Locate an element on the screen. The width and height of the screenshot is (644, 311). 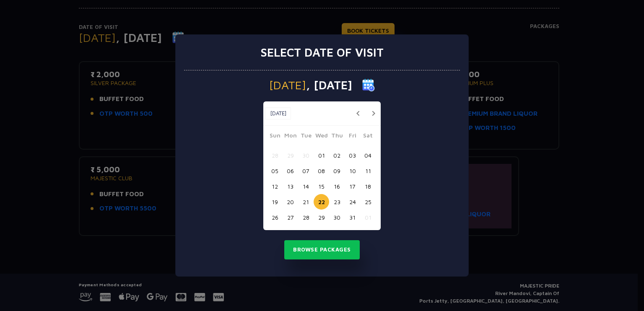
button: 31 is located at coordinates (352, 217).